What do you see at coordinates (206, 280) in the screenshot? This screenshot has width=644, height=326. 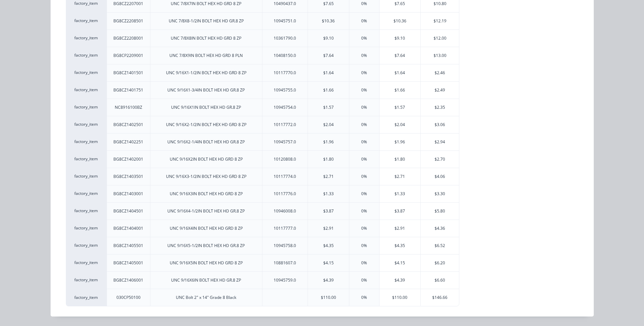 I see `div: UNC 9/16X6IN BOLT HEX HD GR.8 ZP` at bounding box center [206, 280].